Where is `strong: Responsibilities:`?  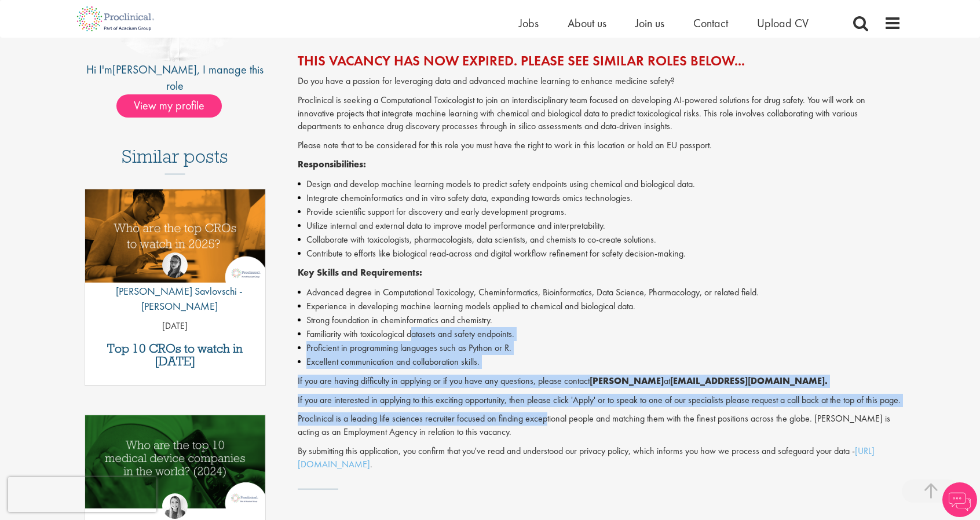 strong: Responsibilities: is located at coordinates (332, 164).